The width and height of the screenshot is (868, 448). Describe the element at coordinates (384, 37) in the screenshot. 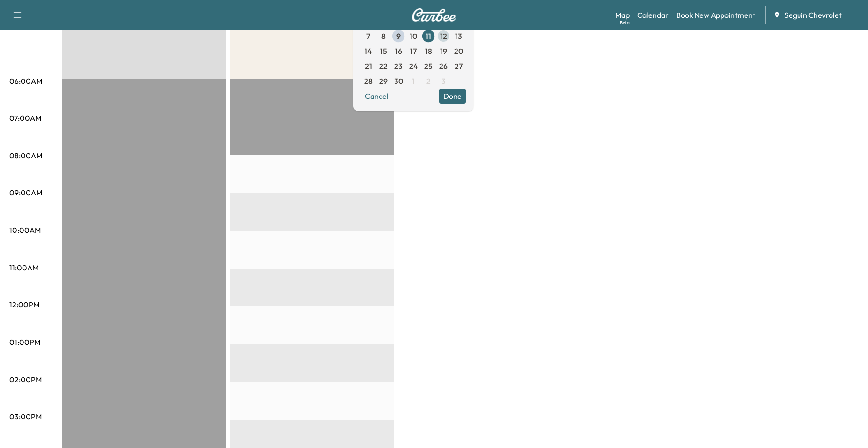

I see `span: 8` at that location.